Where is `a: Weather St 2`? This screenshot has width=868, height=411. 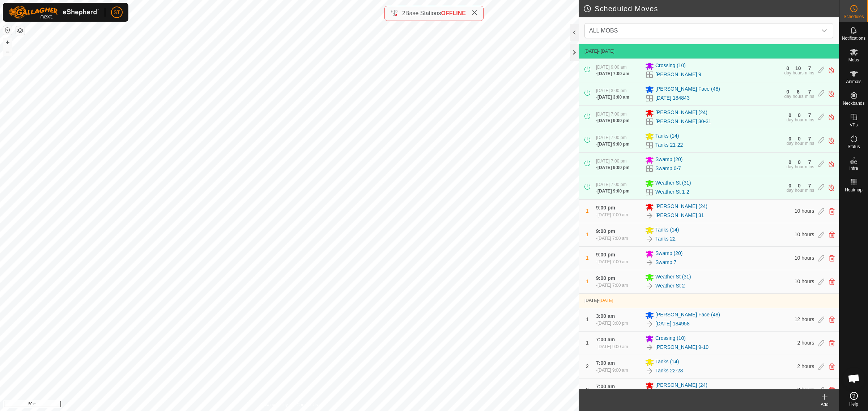
a: Weather St 2 is located at coordinates (670, 286).